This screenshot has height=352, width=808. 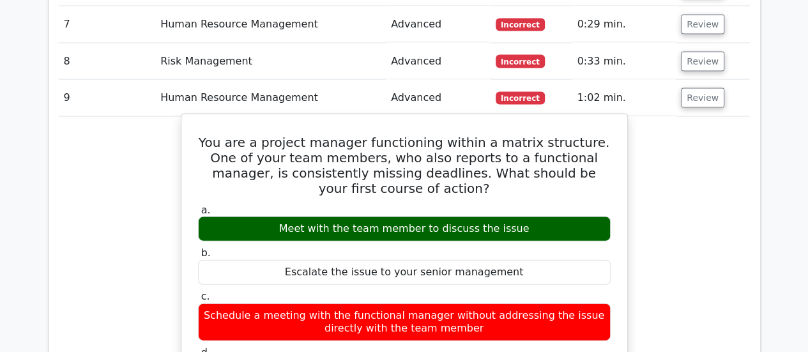 I want to click on td: 1:02 min., so click(x=624, y=98).